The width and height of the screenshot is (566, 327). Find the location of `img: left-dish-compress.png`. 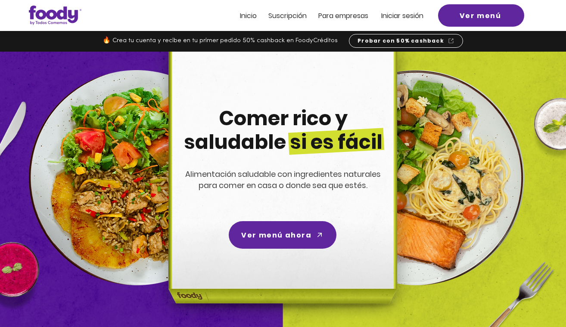

img: left-dish-compress.png is located at coordinates (136, 178).